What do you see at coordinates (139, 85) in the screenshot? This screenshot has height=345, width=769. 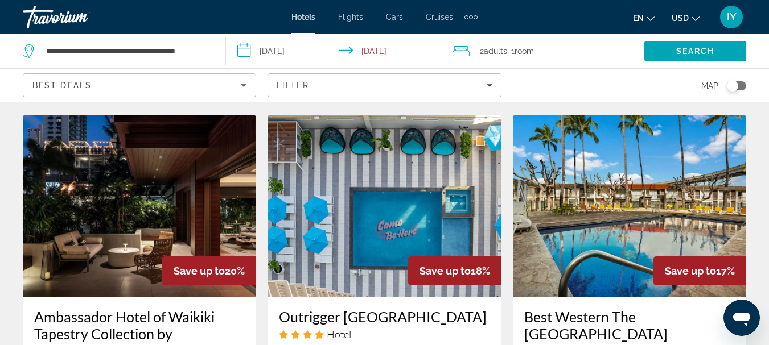 I see `mat-select: Sort by` at bounding box center [139, 85].